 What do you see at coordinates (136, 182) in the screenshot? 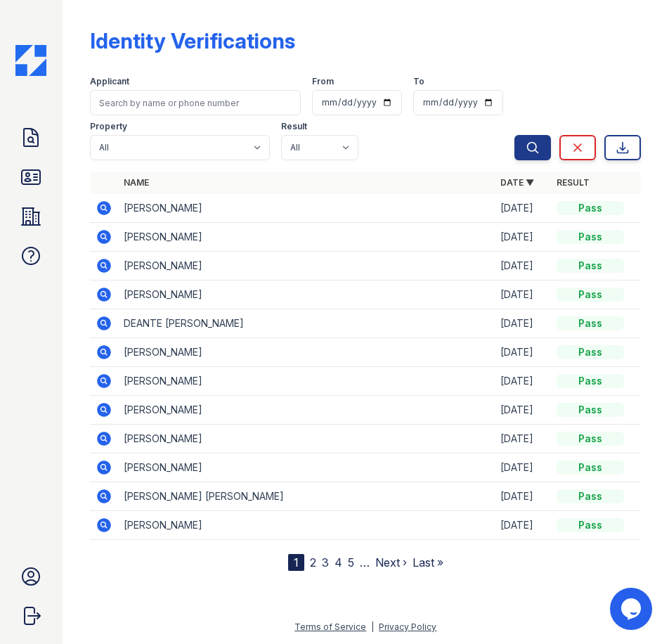
I see `a: Name` at bounding box center [136, 182].